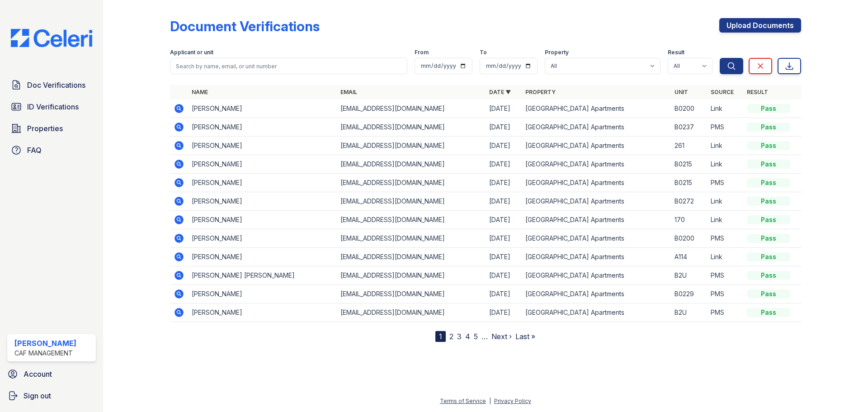 Image resolution: width=868 pixels, height=412 pixels. What do you see at coordinates (760, 26) in the screenshot?
I see `a: Upload Documents` at bounding box center [760, 26].